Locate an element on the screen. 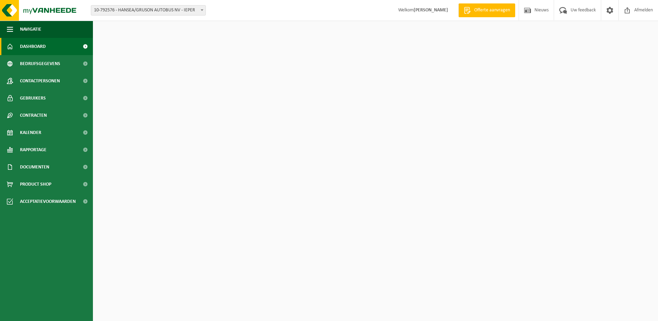 The height and width of the screenshot is (321, 658). span: Contracten is located at coordinates (33, 115).